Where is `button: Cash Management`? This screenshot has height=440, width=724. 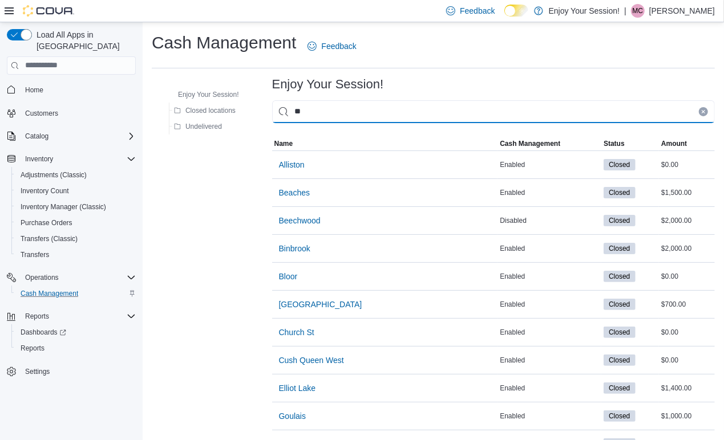 button: Cash Management is located at coordinates (76, 294).